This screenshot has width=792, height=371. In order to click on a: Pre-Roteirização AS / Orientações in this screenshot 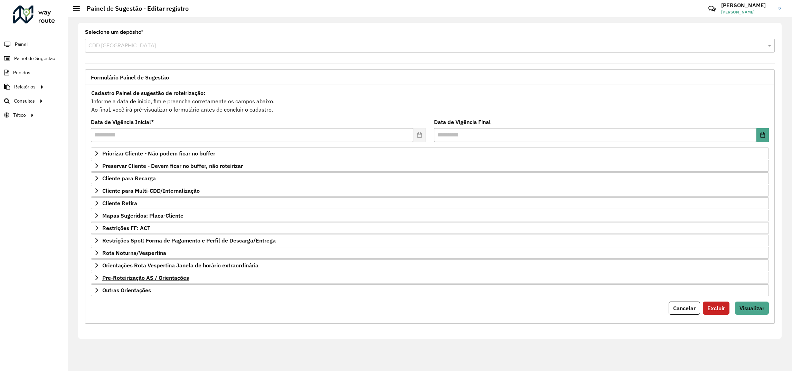, I will do `click(430, 278)`.